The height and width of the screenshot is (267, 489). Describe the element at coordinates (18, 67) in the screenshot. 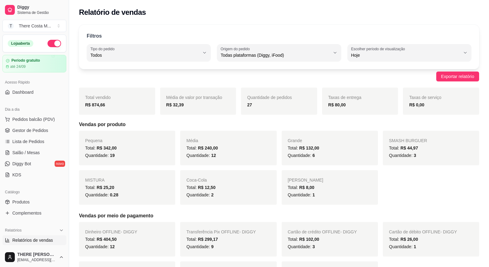

I see `article: até 24/09` at that location.